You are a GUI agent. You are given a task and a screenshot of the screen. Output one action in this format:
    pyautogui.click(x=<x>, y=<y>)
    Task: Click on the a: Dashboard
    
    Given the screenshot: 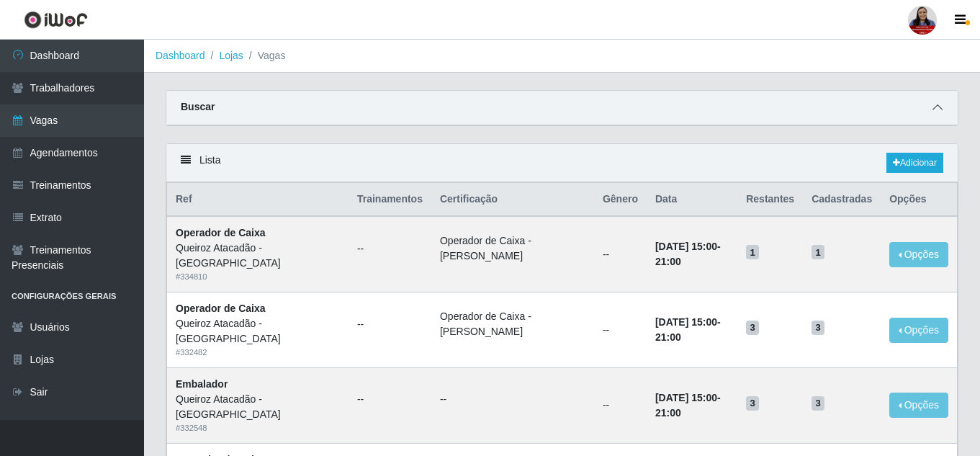 What is the action you would take?
    pyautogui.click(x=180, y=56)
    